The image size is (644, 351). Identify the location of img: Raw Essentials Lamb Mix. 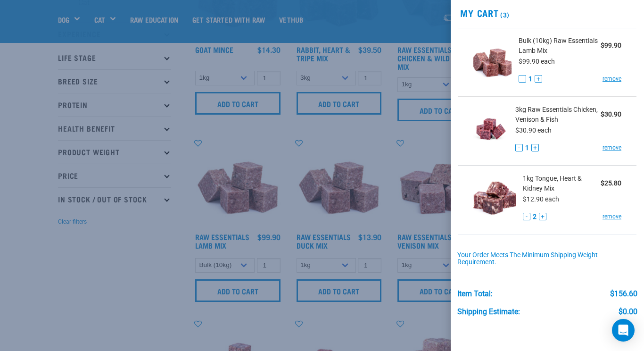
(493, 60).